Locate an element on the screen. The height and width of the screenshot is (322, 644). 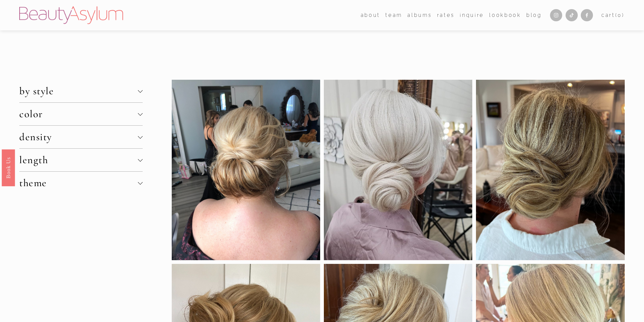
span: length is located at coordinates (78, 160).